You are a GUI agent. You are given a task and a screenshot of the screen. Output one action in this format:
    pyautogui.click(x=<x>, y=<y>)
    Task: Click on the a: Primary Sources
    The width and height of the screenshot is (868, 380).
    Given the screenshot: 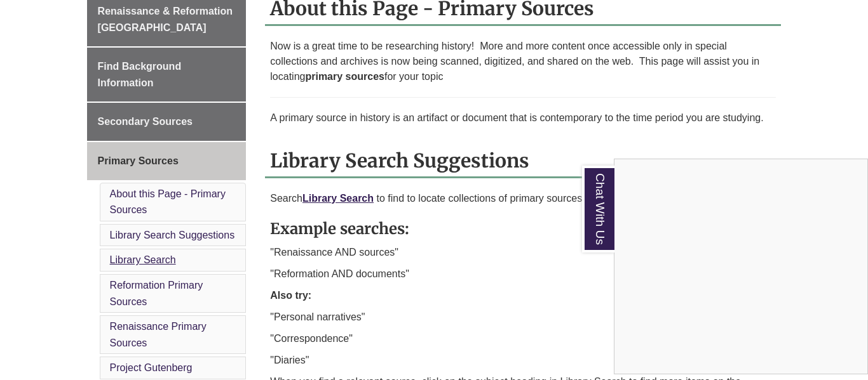 What is the action you would take?
    pyautogui.click(x=167, y=162)
    